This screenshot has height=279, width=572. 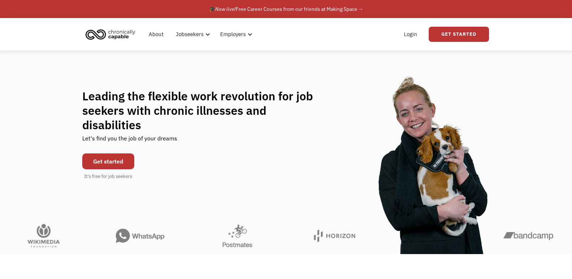 I want to click on em: Now live!, so click(x=225, y=9).